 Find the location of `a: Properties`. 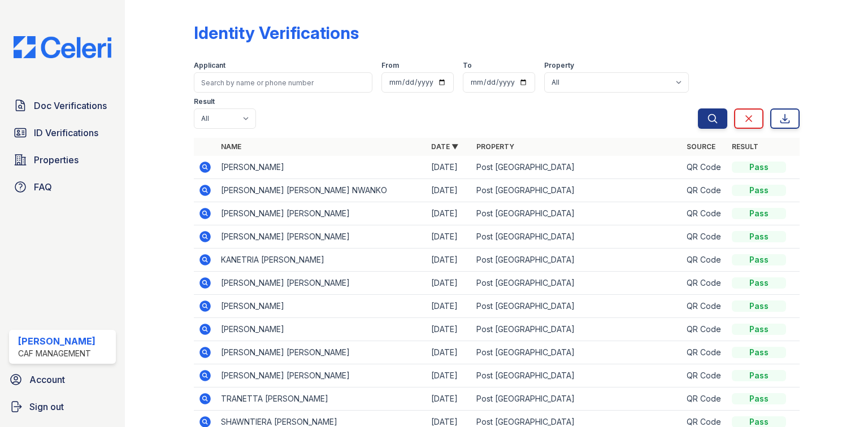

a: Properties is located at coordinates (62, 160).